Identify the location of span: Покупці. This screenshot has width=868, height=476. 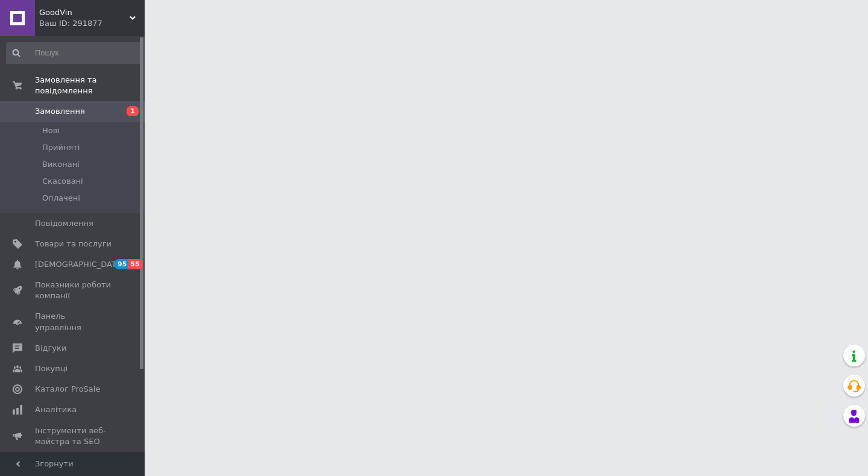
(51, 369).